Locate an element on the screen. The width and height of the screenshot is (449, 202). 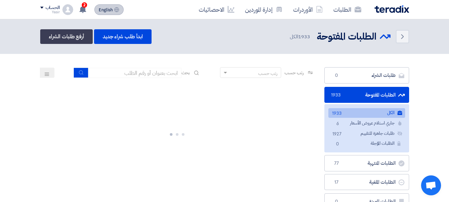
input: ابحث بعنوان أو رقم الطلب is located at coordinates (135, 73).